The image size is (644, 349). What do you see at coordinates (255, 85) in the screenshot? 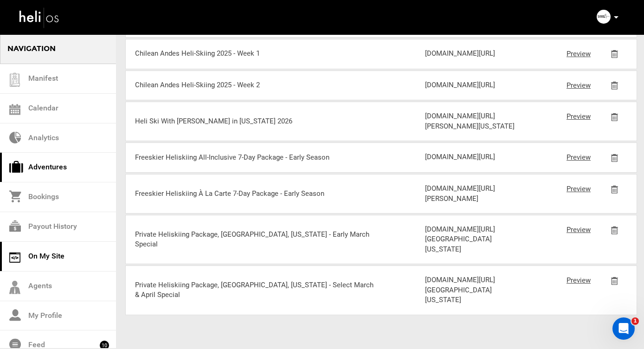
I see `div: Chilean Andes Heli-Skiing 2025 - Week 2` at bounding box center [255, 85].